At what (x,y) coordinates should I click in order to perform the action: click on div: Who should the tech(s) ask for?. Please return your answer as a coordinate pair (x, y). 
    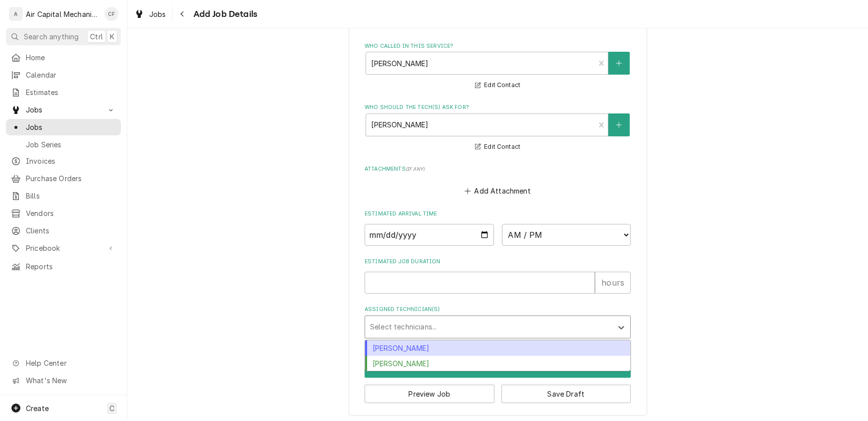
    Looking at the image, I should click on (498, 128).